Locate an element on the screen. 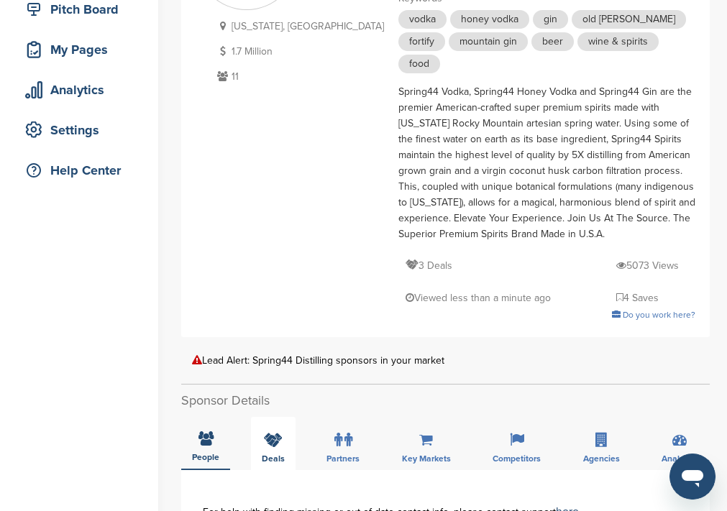 This screenshot has width=727, height=511. span: Competitors is located at coordinates (516, 459).